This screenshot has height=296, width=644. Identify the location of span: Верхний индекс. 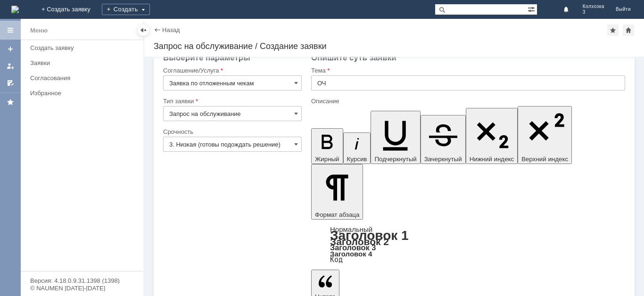
(544, 159).